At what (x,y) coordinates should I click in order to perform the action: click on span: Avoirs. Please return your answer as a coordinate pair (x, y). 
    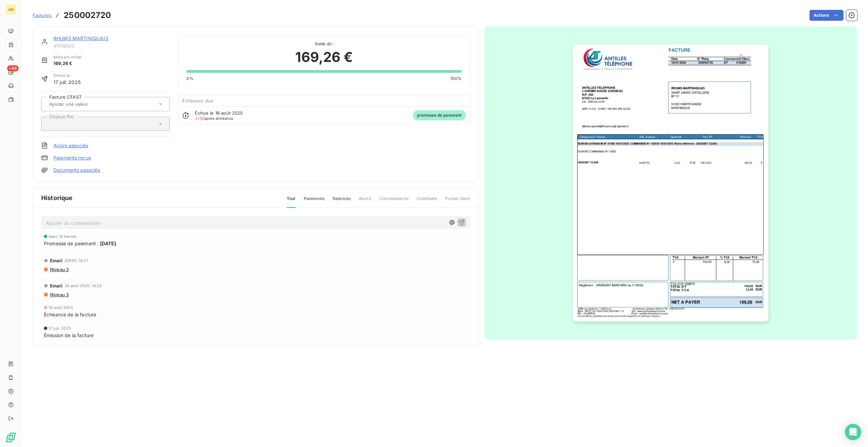
    Looking at the image, I should click on (366, 201).